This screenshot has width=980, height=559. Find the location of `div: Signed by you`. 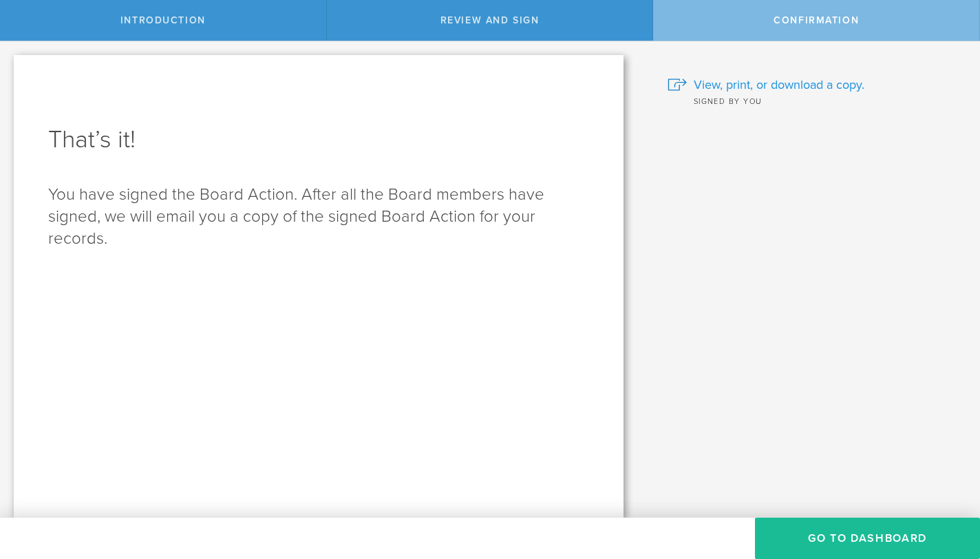

div: Signed by you is located at coordinates (813, 101).